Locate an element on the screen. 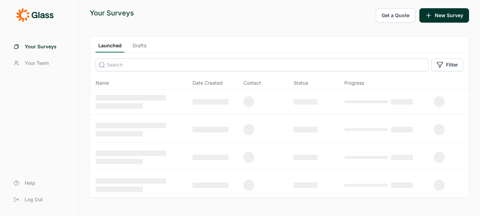 The width and height of the screenshot is (480, 216). button: Get a Quote is located at coordinates (395, 15).